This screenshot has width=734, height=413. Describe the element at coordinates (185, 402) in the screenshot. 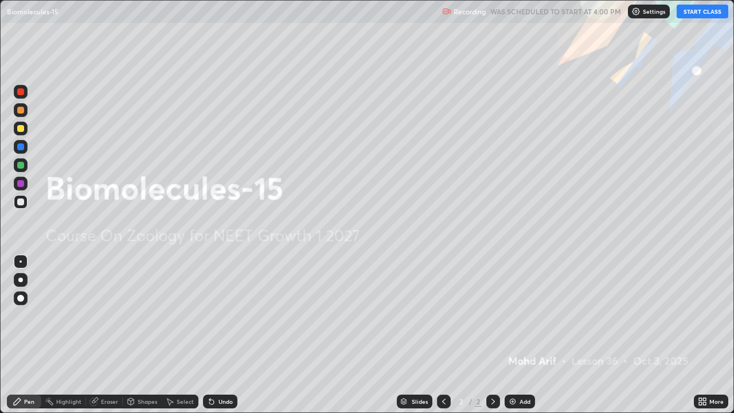

I see `div: Select` at that location.